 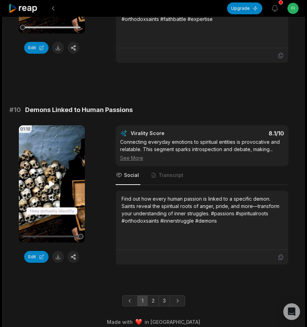 What do you see at coordinates (139, 323) in the screenshot?
I see `img: heart emoji` at bounding box center [139, 323].